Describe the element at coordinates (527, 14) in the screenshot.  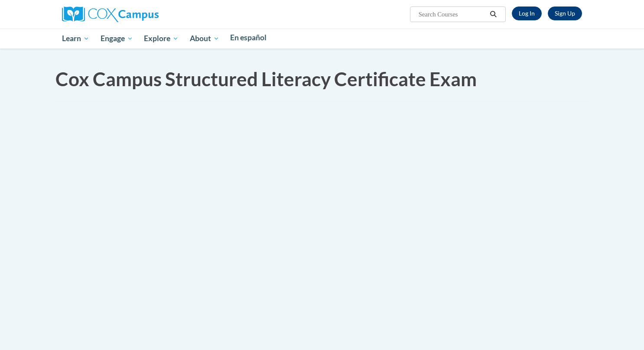
I see `a: Log In` at that location.